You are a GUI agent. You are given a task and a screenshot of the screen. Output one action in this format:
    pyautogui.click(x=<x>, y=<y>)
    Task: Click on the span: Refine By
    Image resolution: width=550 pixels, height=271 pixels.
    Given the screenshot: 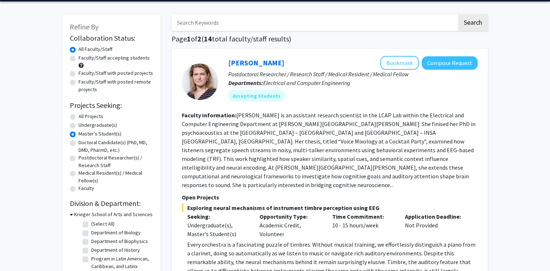 What is the action you would take?
    pyautogui.click(x=84, y=27)
    